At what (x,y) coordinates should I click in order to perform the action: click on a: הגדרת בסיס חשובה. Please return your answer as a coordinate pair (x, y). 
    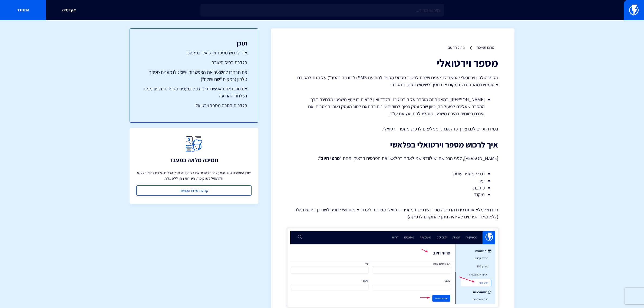
    Looking at the image, I should click on (194, 62).